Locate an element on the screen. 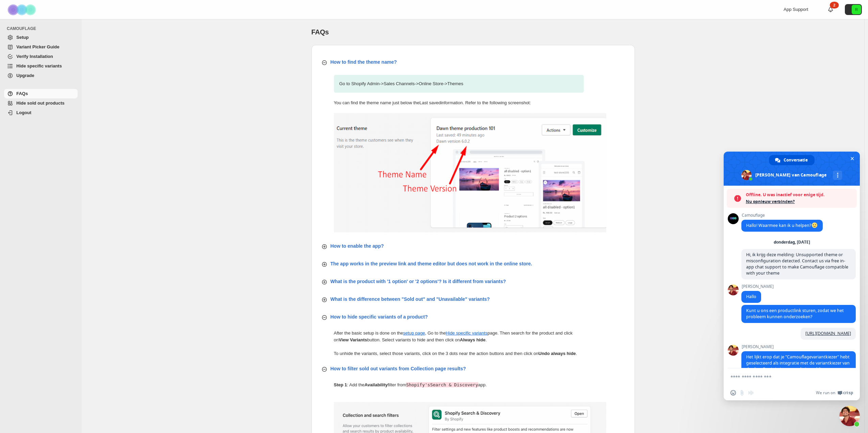  p: After the basic setup is done on the , Go to the page. Then search for the product and click on b... is located at coordinates (459, 343).